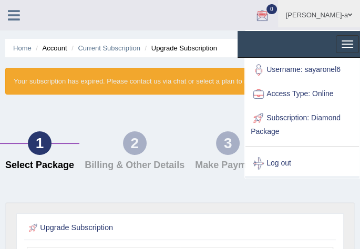 This screenshot has width=360, height=249. What do you see at coordinates (302, 123) in the screenshot?
I see `a: Subscription: Diamond Package` at bounding box center [302, 123].